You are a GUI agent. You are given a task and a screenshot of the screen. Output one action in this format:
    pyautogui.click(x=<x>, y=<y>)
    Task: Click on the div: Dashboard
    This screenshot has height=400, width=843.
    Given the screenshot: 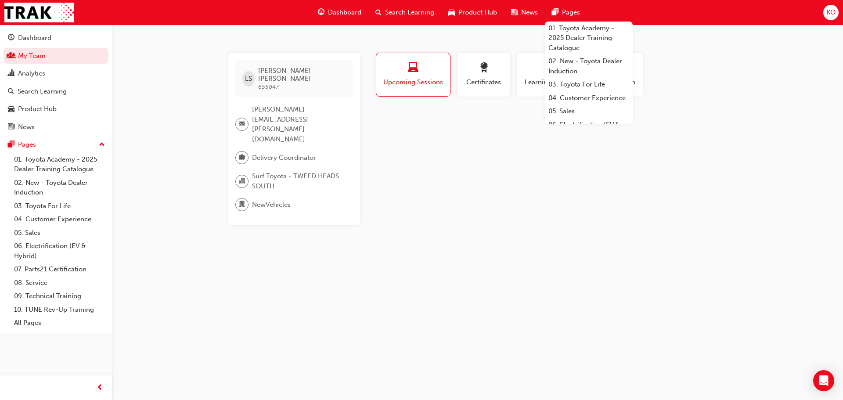 What is the action you would take?
    pyautogui.click(x=35, y=38)
    